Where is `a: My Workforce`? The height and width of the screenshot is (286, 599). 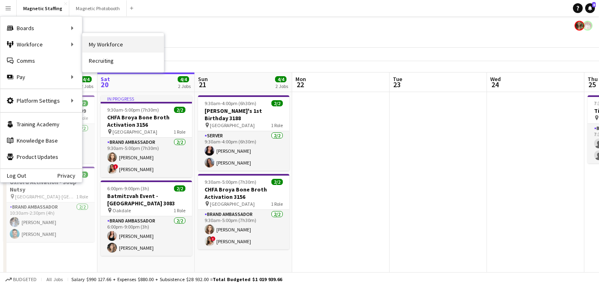
a: My Workforce is located at coordinates (123, 44).